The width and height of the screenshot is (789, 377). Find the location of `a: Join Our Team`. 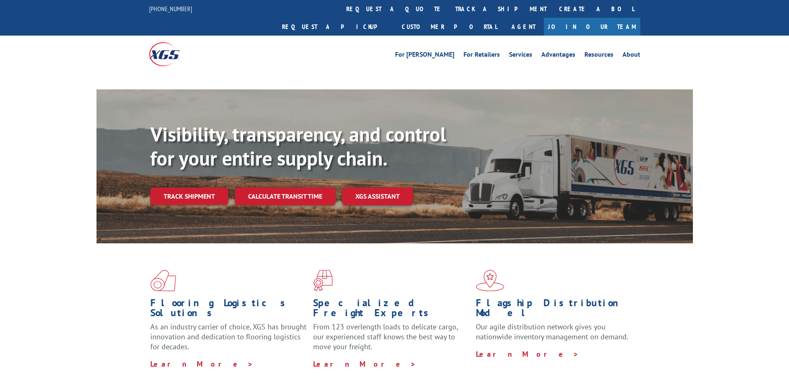

a: Join Our Team is located at coordinates (592, 27).